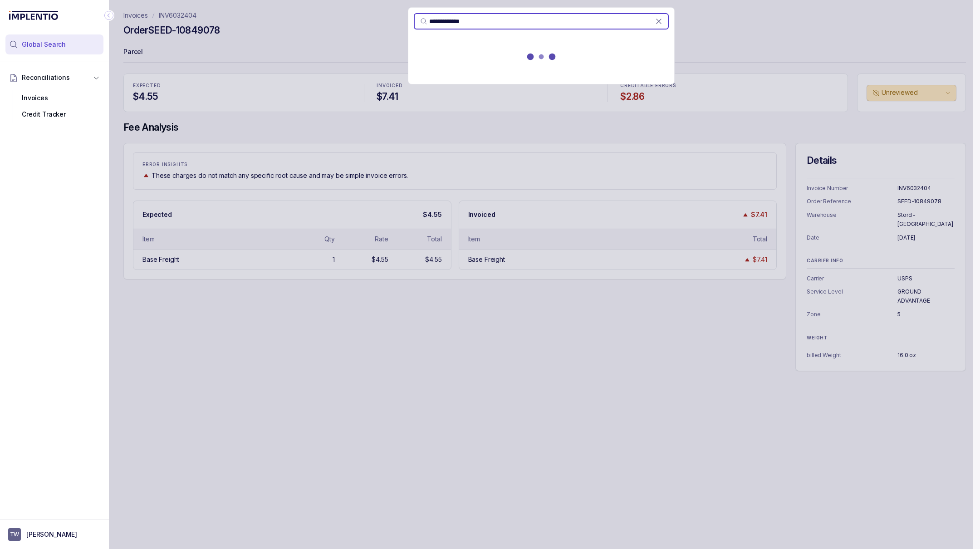 This screenshot has height=549, width=980. What do you see at coordinates (54, 78) in the screenshot?
I see `button: Reconciliations` at bounding box center [54, 78].